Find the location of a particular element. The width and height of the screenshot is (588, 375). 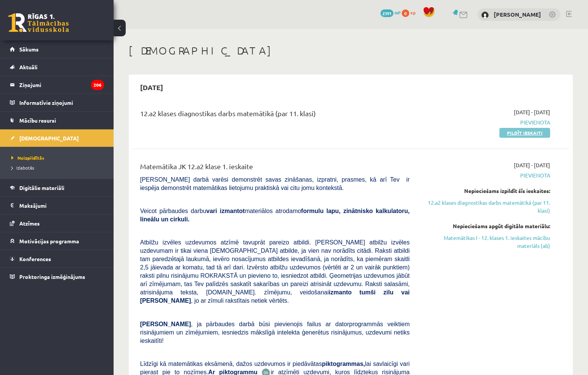

span: Neizpildītās is located at coordinates (28, 158).